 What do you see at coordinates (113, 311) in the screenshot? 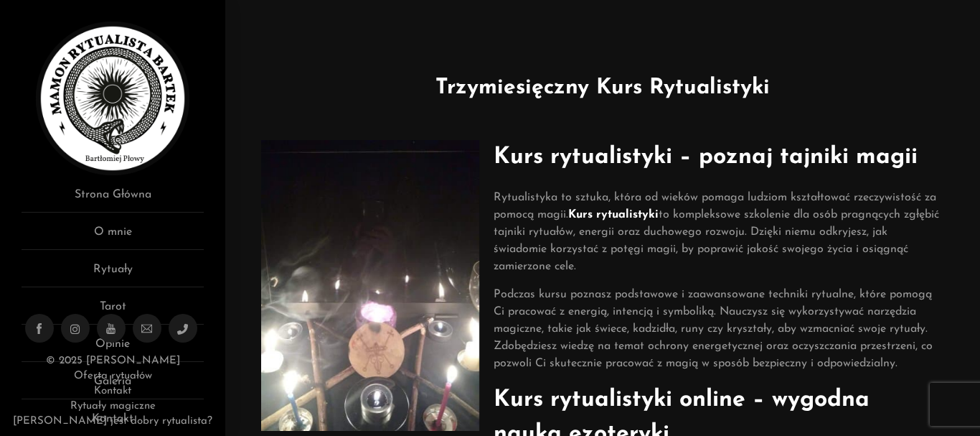
I see `a: Tarot` at bounding box center [113, 311].